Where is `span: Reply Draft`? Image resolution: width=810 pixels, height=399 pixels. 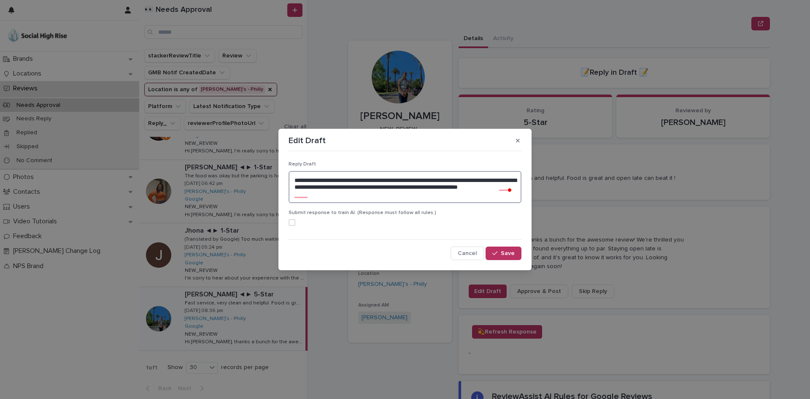
span: Reply Draft is located at coordinates (302, 164).